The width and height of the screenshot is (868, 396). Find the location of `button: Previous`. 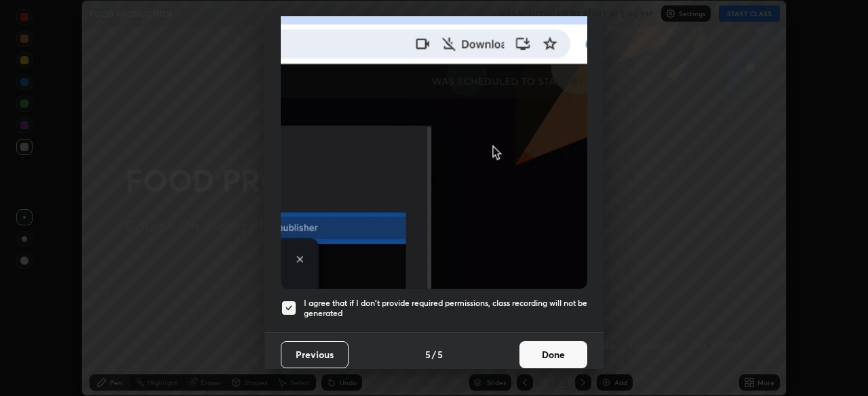

button: Previous is located at coordinates (315, 355).